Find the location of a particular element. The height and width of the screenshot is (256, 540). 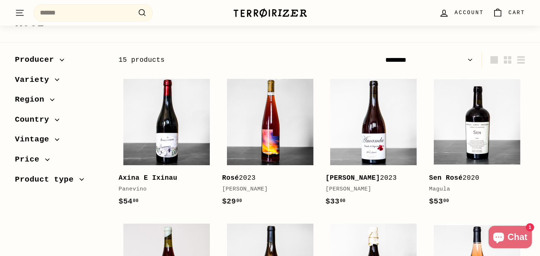

button: Country is located at coordinates (61, 122).